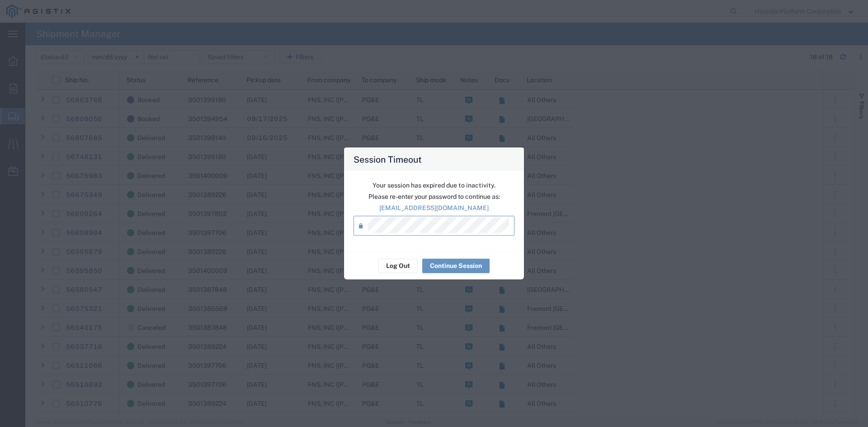 The width and height of the screenshot is (868, 427). I want to click on p: Please re-enter your password to continue as:, so click(434, 196).